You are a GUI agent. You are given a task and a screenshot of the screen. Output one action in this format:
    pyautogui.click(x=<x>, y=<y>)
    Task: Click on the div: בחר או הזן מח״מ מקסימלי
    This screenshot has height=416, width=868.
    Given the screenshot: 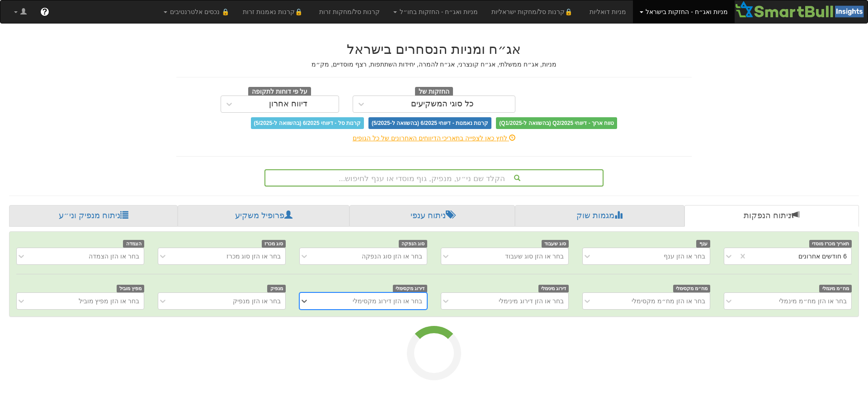 What is the action you would take?
    pyautogui.click(x=668, y=301)
    